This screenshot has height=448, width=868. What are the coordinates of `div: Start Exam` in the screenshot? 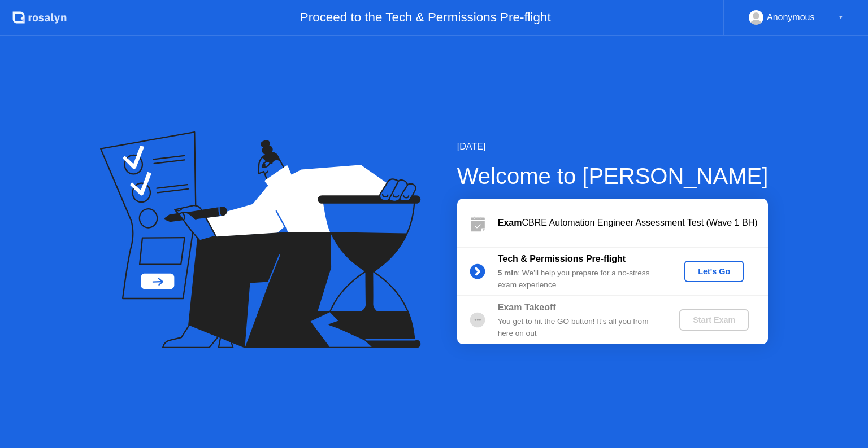 It's located at (714, 320).